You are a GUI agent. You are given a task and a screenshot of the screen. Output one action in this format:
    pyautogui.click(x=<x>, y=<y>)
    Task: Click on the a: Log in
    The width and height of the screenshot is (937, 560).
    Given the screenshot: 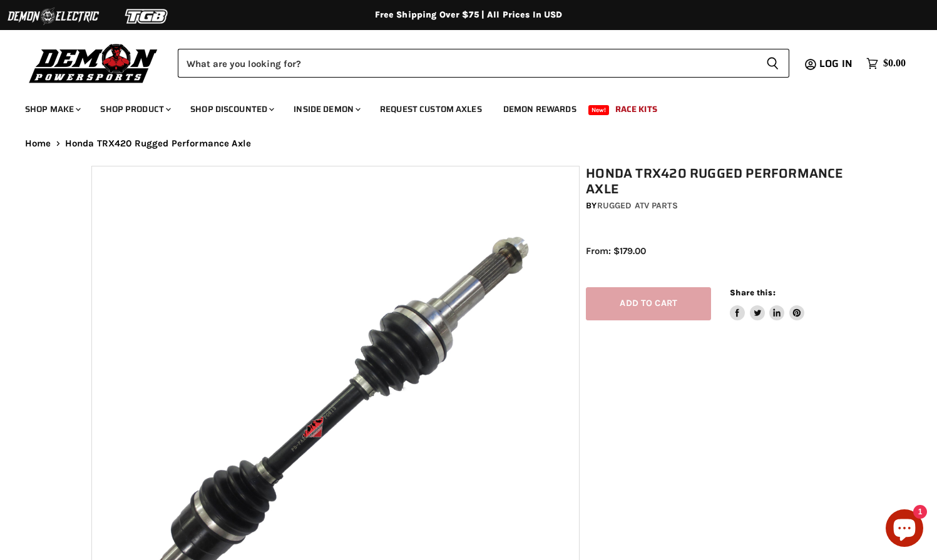 What is the action you would take?
    pyautogui.click(x=837, y=64)
    